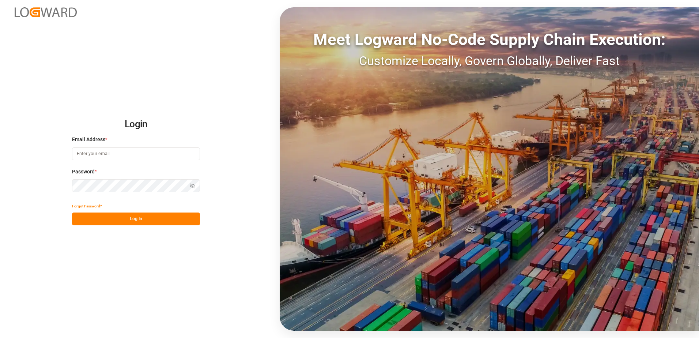  What do you see at coordinates (46, 12) in the screenshot?
I see `img: Logward_new_orange.png` at bounding box center [46, 12].